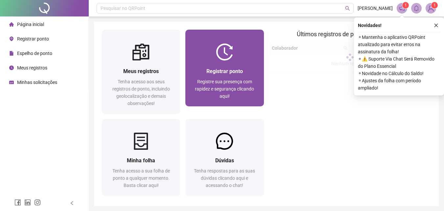 Image resolution: width=444 pixels, height=211 pixels. Describe the element at coordinates (11, 24) in the screenshot. I see `span: home` at that location.